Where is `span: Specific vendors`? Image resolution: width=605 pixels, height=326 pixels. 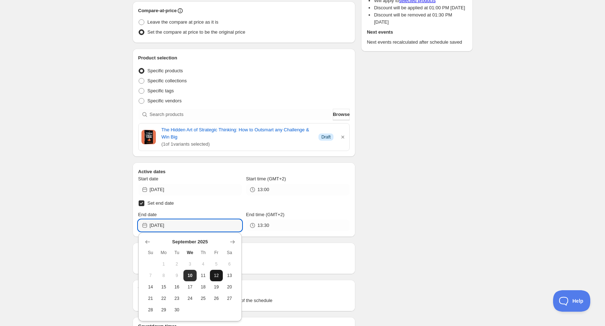 span: Specific vendors is located at coordinates (164, 101).